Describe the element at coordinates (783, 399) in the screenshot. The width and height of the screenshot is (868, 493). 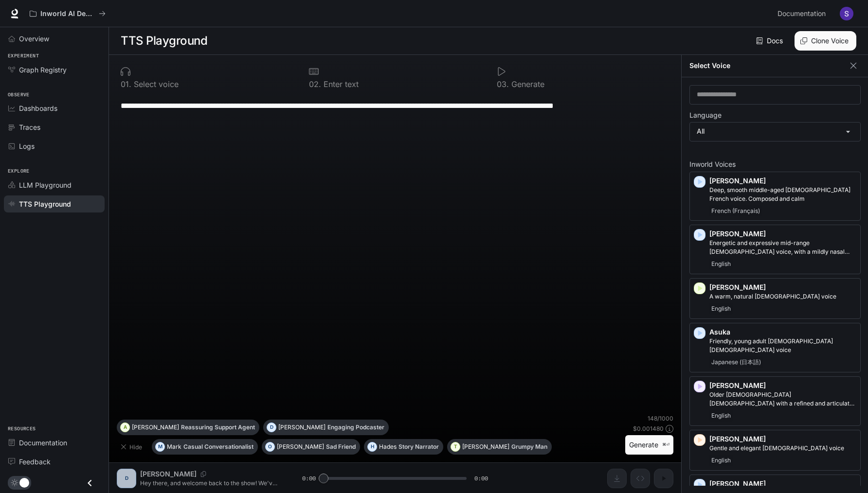
I see `p: Older British male with a refined and articulate voice` at that location.